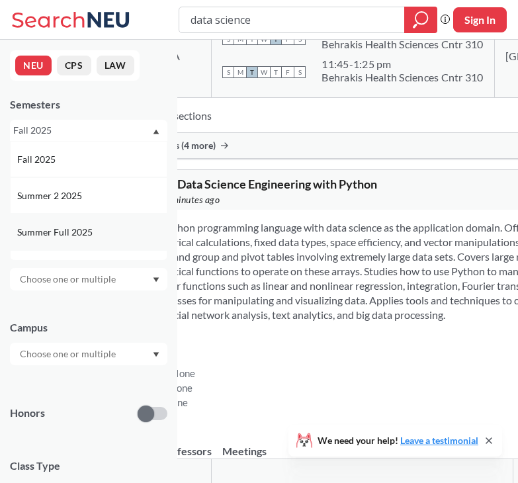  What do you see at coordinates (51, 196) in the screenshot?
I see `span: Summer 2 2025` at bounding box center [51, 196].